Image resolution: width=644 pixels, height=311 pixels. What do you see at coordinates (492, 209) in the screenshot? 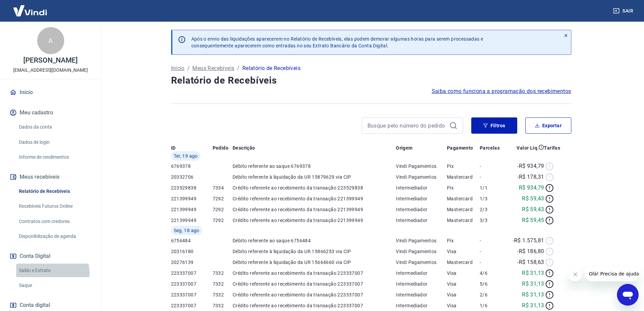
I see `p: 2/3` at bounding box center [492, 209].